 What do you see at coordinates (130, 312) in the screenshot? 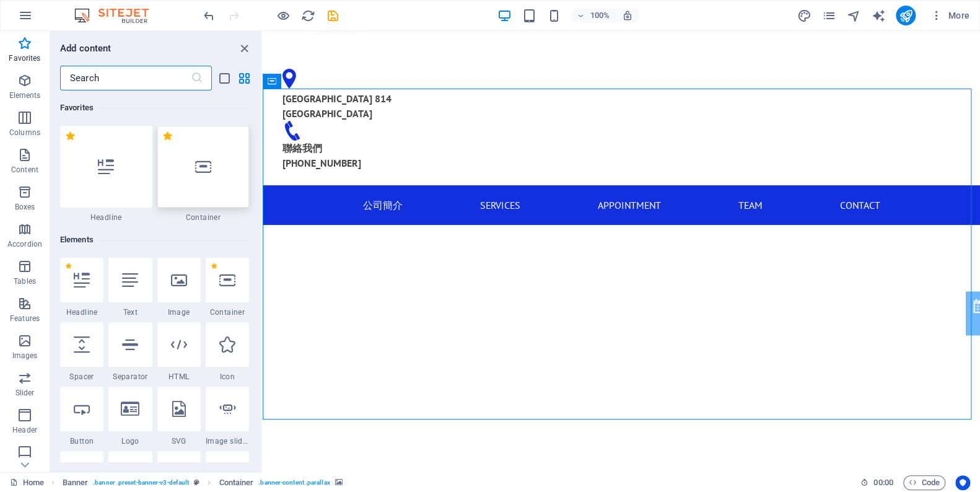
I see `span: Text` at bounding box center [130, 312].